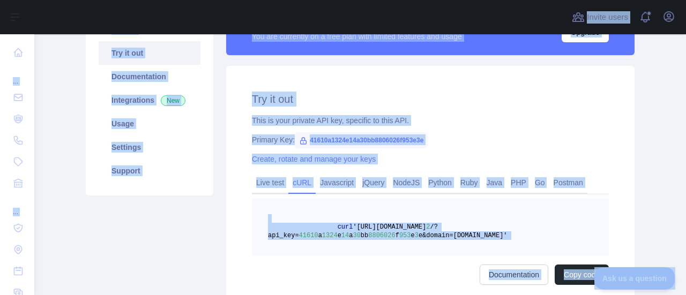  Describe the element at coordinates (150, 53) in the screenshot. I see `a: Try it out` at that location.